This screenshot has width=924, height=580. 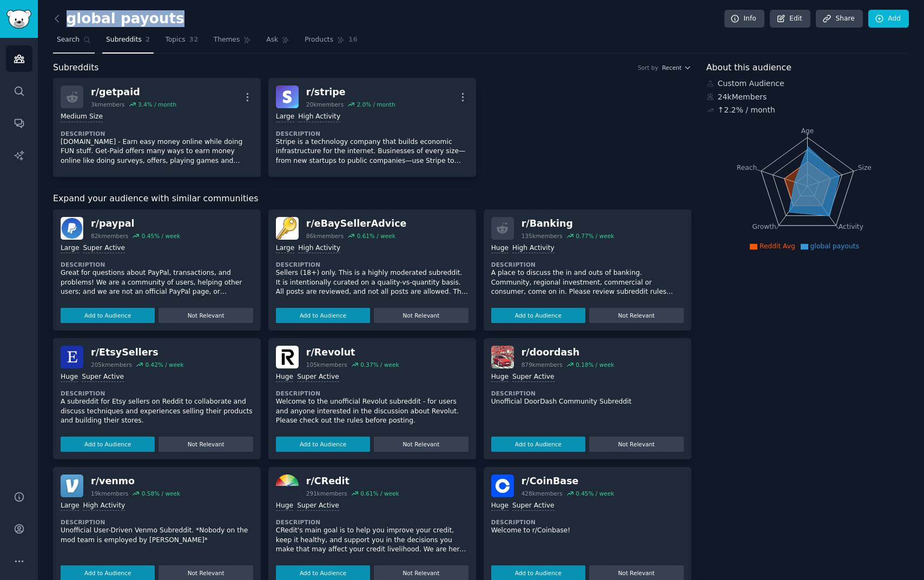 What do you see at coordinates (648, 68) in the screenshot?
I see `div: Sort by` at bounding box center [648, 68].